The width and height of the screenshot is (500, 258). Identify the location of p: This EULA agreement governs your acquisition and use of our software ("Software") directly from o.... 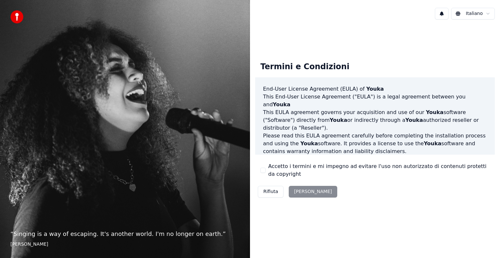
(375, 120).